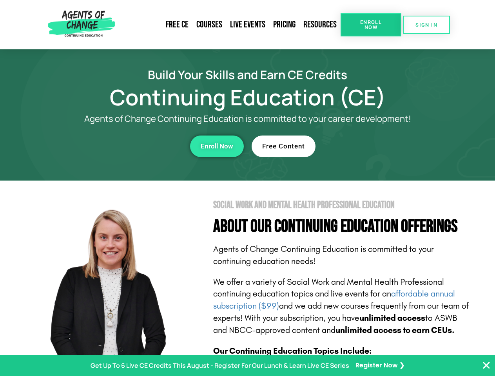 This screenshot has height=376, width=495. I want to click on a: Resources, so click(320, 25).